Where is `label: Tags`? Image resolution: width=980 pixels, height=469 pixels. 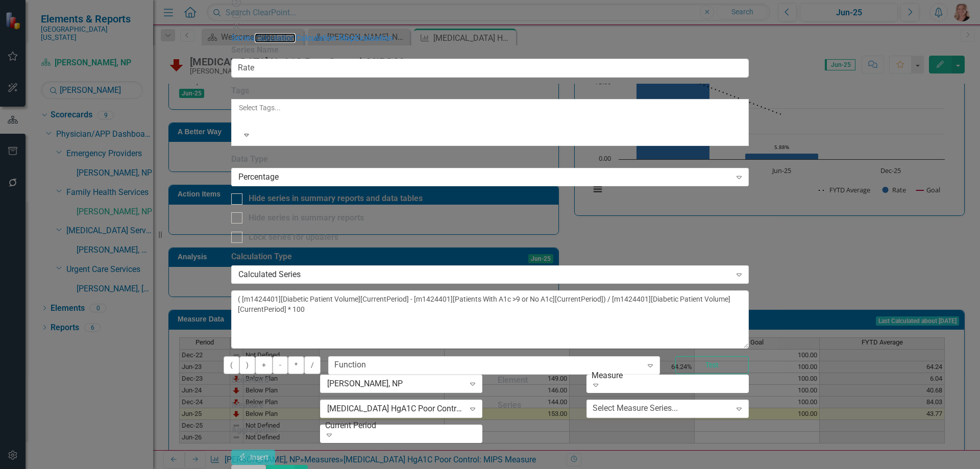
label: Tags is located at coordinates (490, 91).